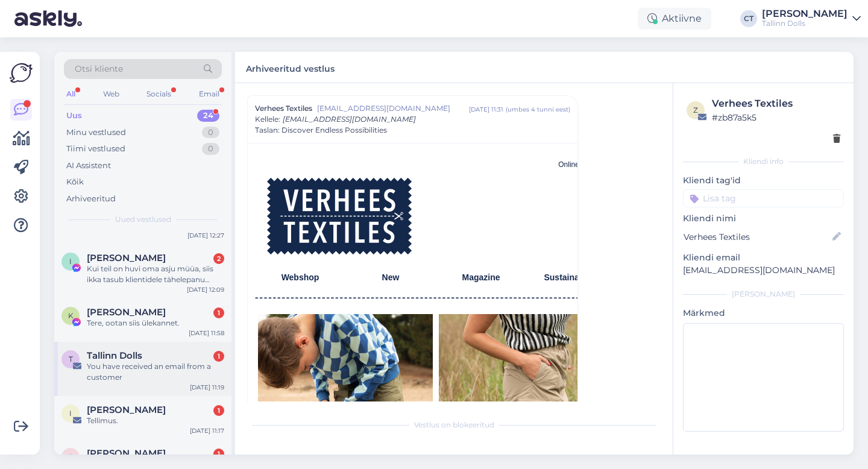  I want to click on span: Vestlus on blokeeritud, so click(454, 425).